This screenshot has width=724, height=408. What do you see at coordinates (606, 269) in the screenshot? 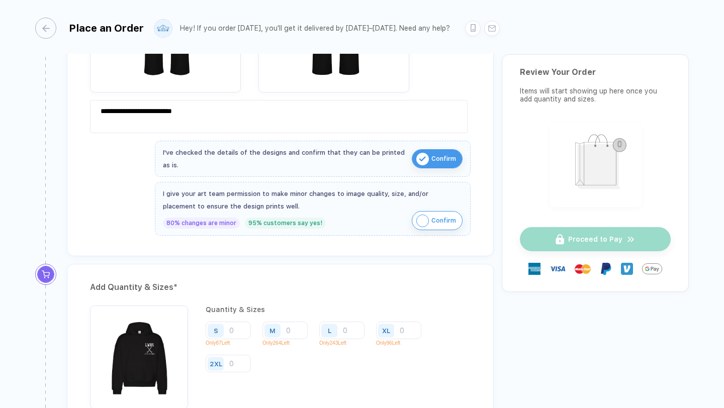
I see `img: Paypal` at bounding box center [606, 269].